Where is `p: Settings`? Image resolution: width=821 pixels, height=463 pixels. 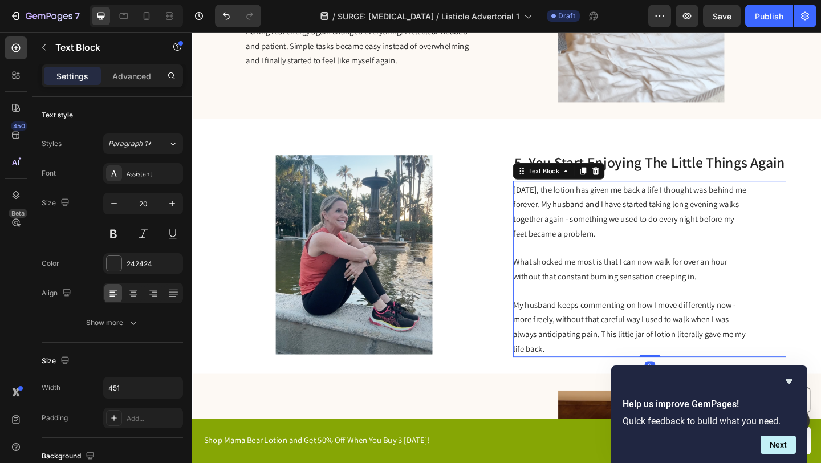
p: Settings is located at coordinates (72, 76).